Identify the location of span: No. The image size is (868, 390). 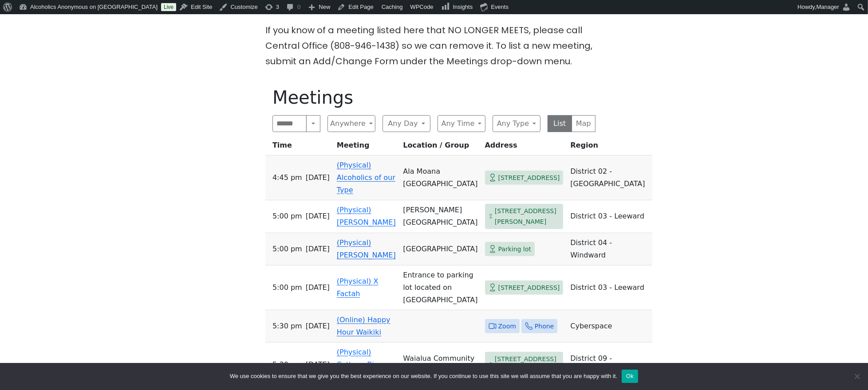
(857, 376).